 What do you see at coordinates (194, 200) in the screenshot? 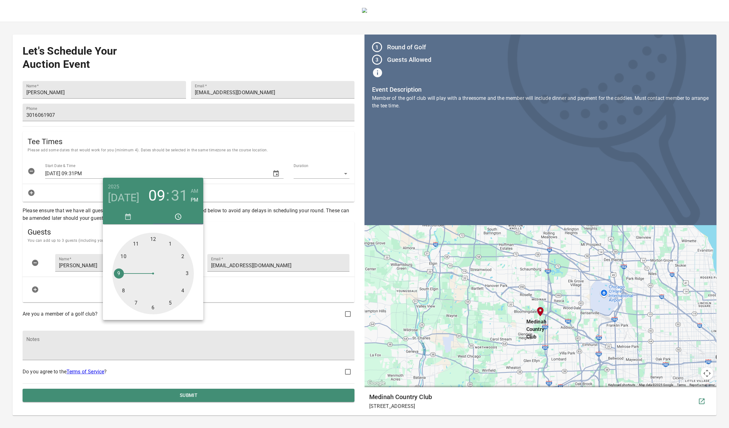
I see `button: PM` at bounding box center [194, 200].